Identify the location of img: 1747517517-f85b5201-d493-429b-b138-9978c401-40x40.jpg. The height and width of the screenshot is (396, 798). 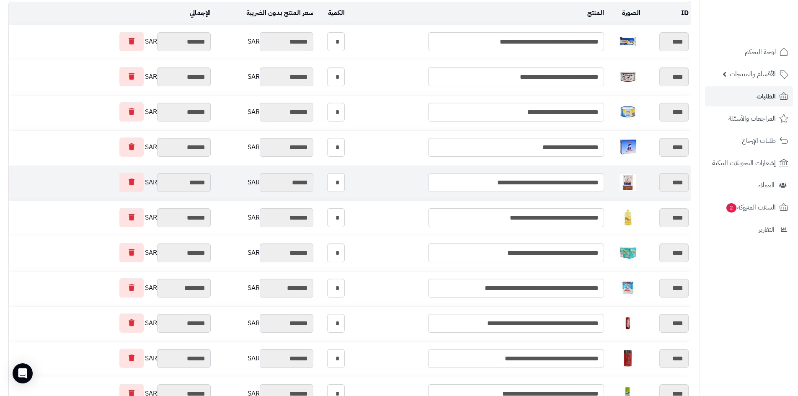
(628, 323).